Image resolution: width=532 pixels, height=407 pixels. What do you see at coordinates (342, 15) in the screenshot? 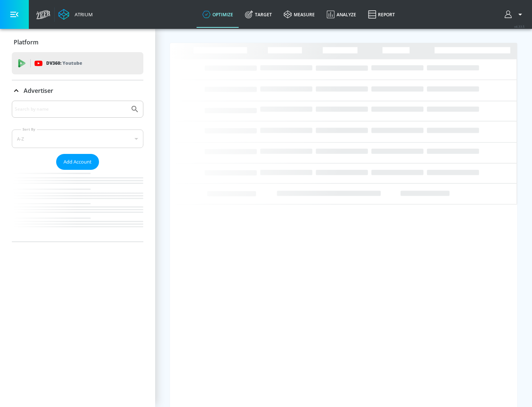
I see `a: Analyze` at bounding box center [342, 15].